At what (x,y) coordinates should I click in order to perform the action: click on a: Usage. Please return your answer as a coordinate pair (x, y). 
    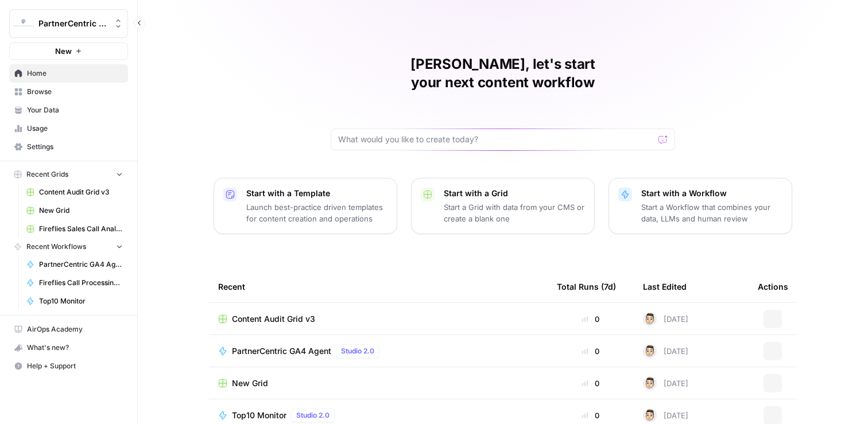
    Looking at the image, I should click on (68, 128).